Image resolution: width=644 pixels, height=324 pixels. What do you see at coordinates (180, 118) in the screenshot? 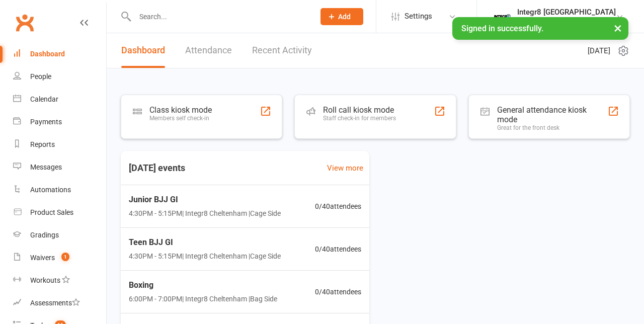
I see `div: Members self check-in` at bounding box center [180, 118].